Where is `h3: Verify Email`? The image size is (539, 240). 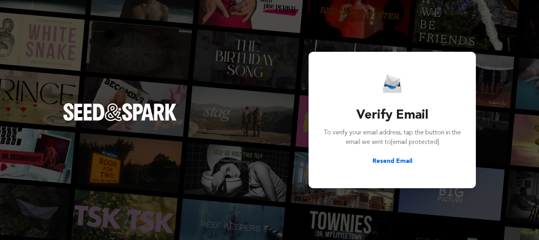
h3: Verify Email is located at coordinates (392, 115).